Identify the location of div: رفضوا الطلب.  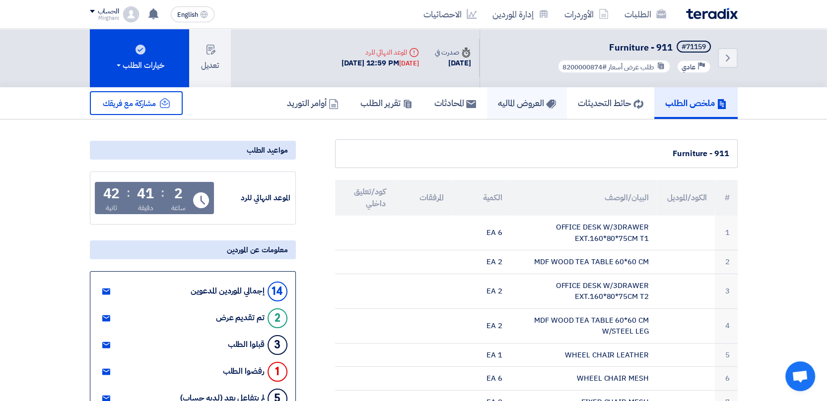
(244, 372).